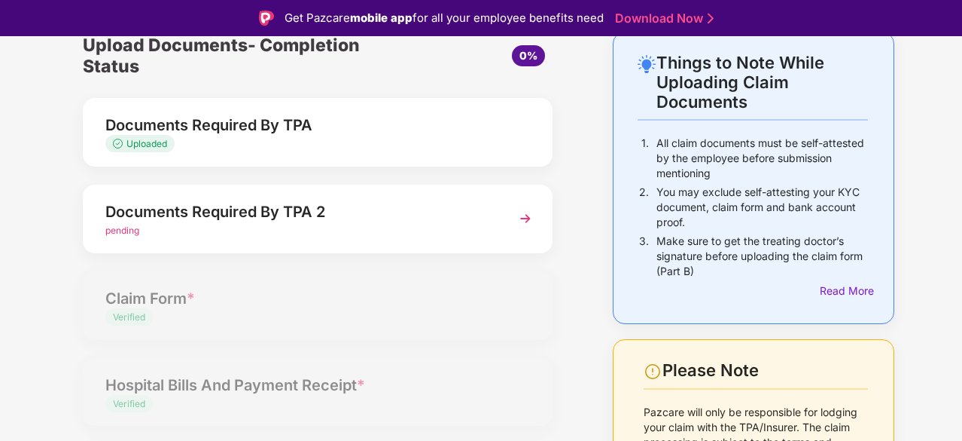 The image size is (962, 441). Describe the element at coordinates (526, 218) in the screenshot. I see `img: svg+xml;base64,PHN2ZyBpZD0iTmV4dCIgeG1sbnM9Imh0dHA6Ly93d3cudzMub3JnLzIwMDAvc3ZnIiB3aWR0aD0iMzYiIG...` at that location.